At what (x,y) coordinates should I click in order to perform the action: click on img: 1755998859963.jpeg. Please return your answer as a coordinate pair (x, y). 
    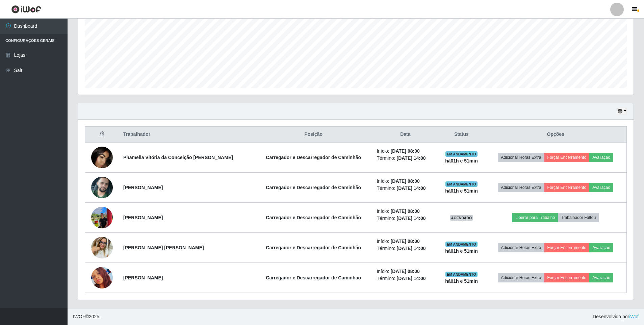
    Looking at the image, I should click on (102, 247).